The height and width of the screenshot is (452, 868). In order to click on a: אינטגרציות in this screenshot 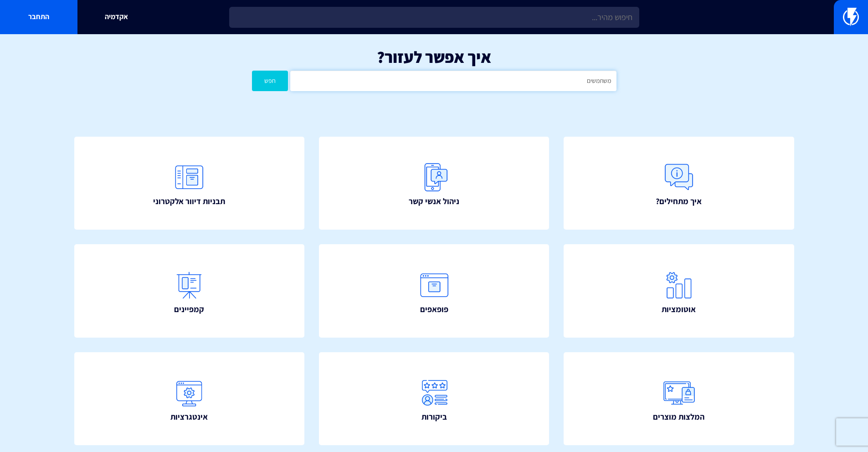, I will do `click(189, 399)`.